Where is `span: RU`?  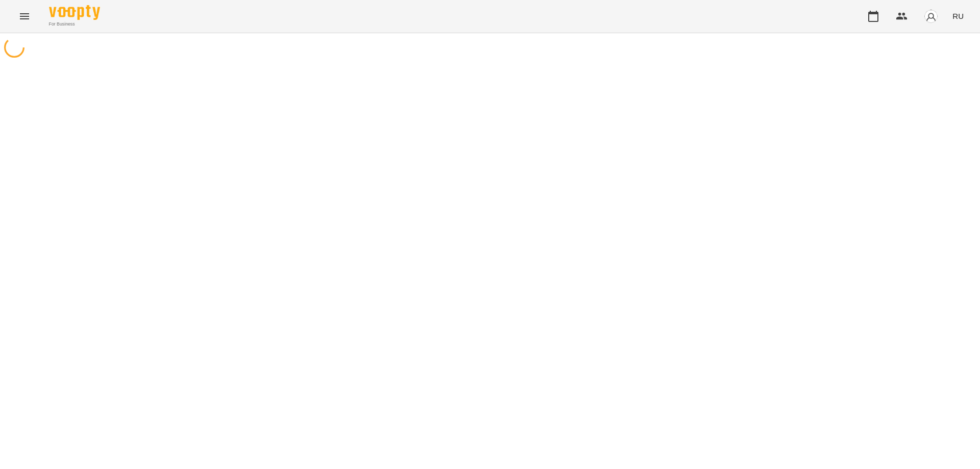 span: RU is located at coordinates (958, 16).